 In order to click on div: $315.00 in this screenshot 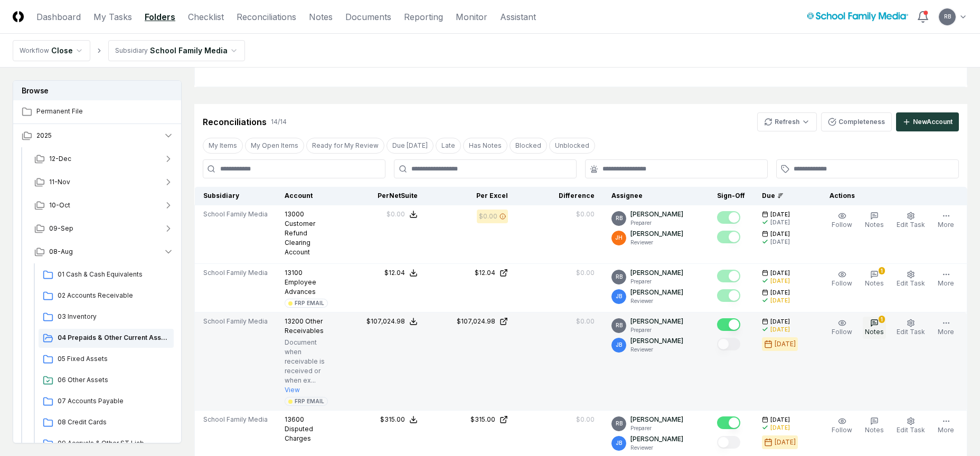, I will do `click(392, 420)`.